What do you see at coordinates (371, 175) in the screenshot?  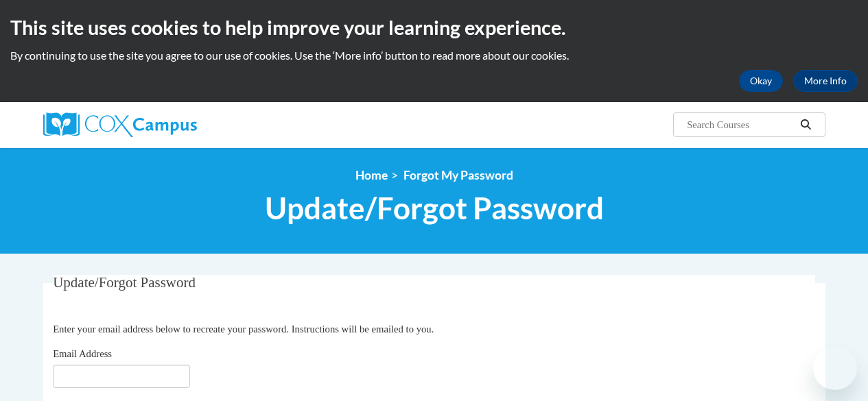 I see `a: Home` at bounding box center [371, 175].